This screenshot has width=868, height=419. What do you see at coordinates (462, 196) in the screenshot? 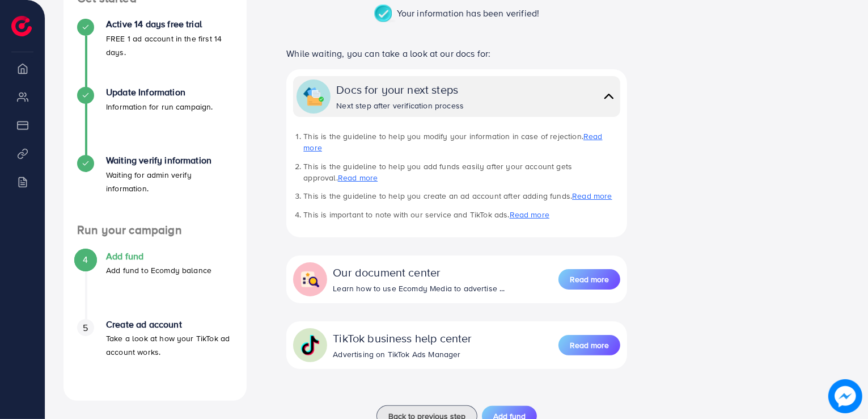
I see `li: This is the guideline to help you create an ad account after adding funds.` at bounding box center [462, 196].